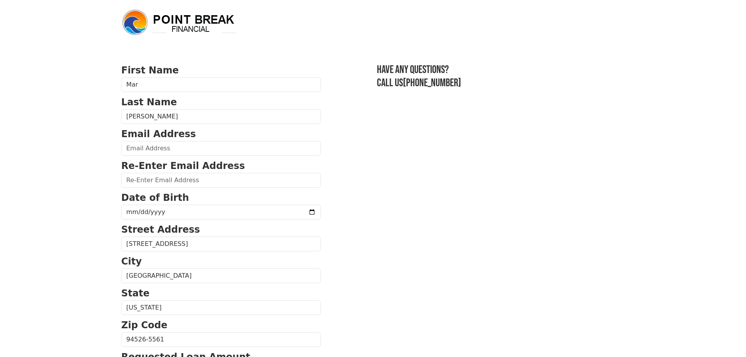 This screenshot has height=357, width=746. What do you see at coordinates (501, 70) in the screenshot?
I see `h3: Have any questions?` at bounding box center [501, 70].